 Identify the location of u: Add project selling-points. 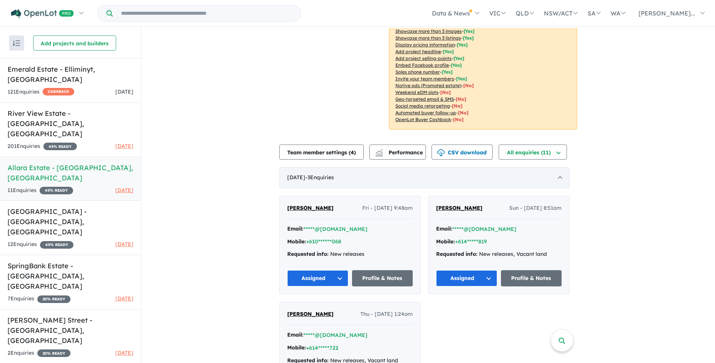
(424, 58).